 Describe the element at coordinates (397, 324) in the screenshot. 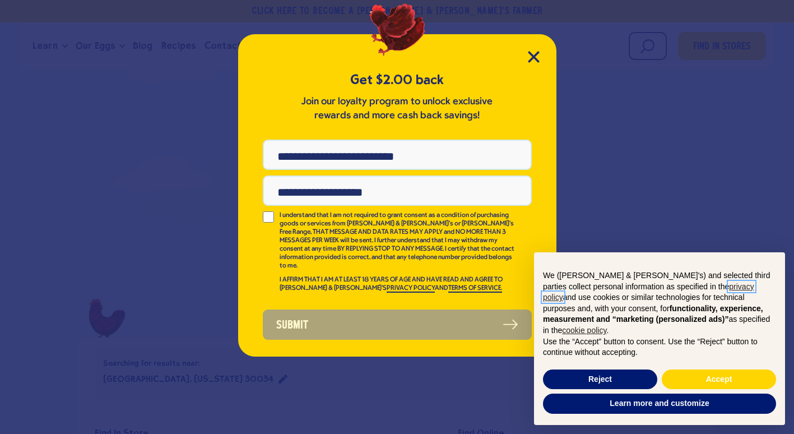

I see `button: Submit` at that location.